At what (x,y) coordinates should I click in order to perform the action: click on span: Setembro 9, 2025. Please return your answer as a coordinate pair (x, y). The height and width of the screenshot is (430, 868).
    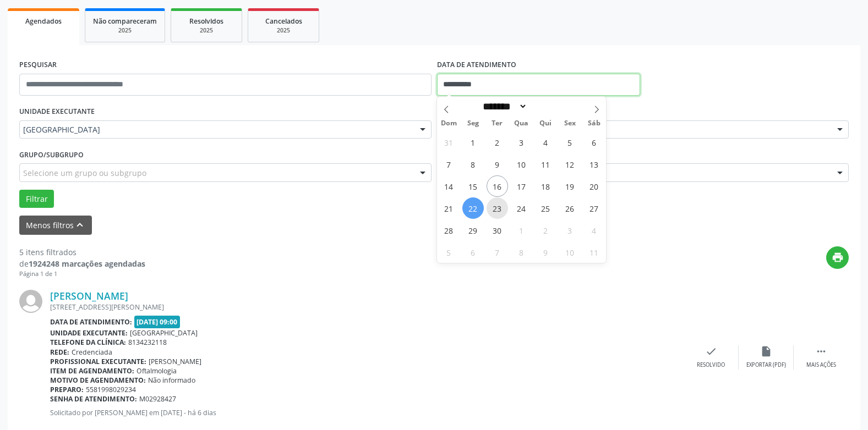
    Looking at the image, I should click on (497, 164).